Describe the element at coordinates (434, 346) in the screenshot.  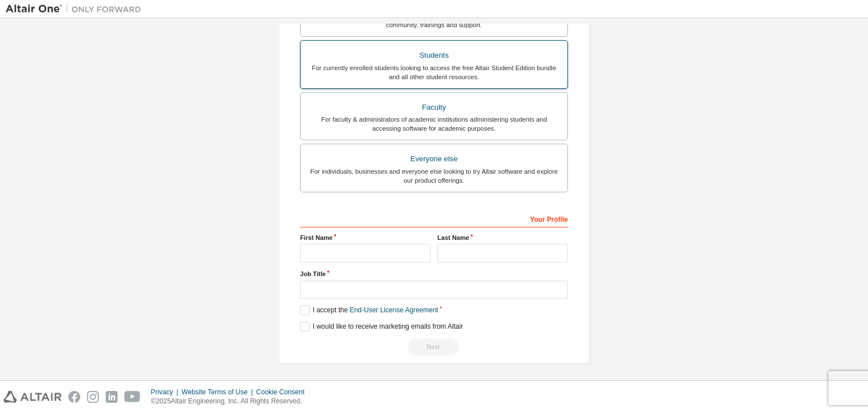
I see `div: Read and acccept EULA to continue` at that location.